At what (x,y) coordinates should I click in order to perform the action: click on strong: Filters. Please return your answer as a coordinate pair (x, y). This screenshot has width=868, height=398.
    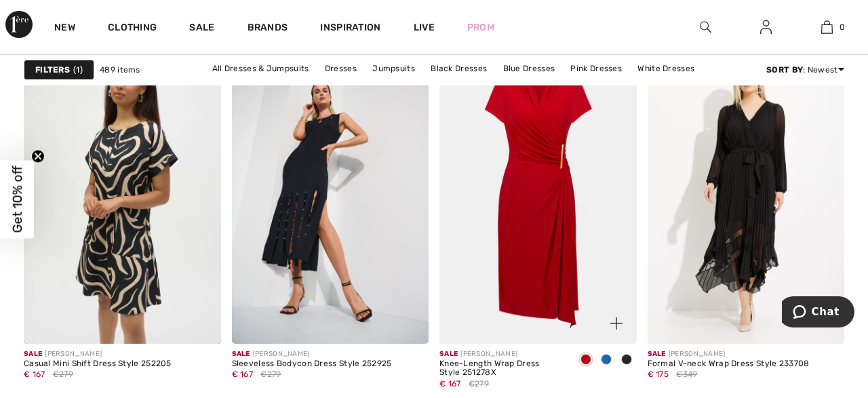
    Looking at the image, I should click on (52, 70).